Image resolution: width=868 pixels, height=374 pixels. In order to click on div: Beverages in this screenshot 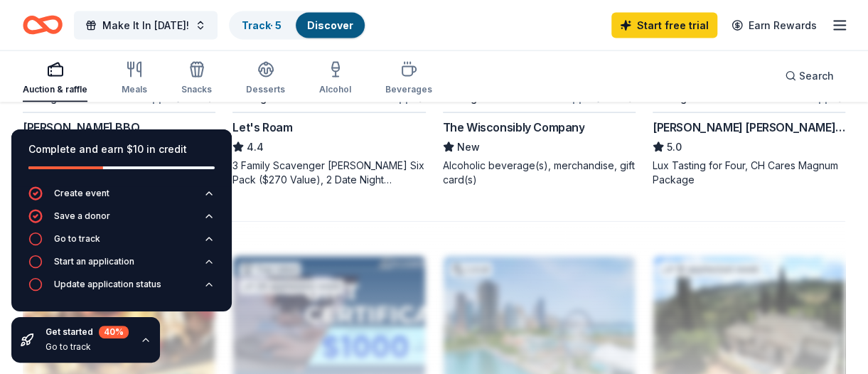, I will do `click(408, 89)`.